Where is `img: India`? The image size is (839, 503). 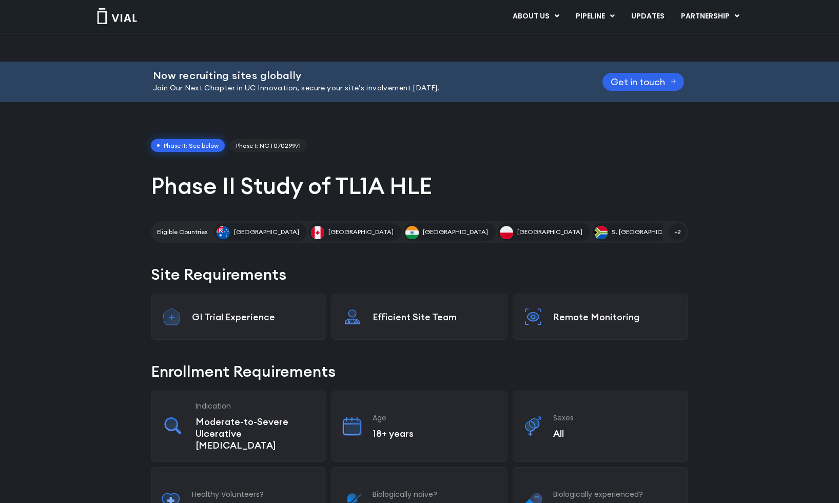 img: India is located at coordinates (412, 232).